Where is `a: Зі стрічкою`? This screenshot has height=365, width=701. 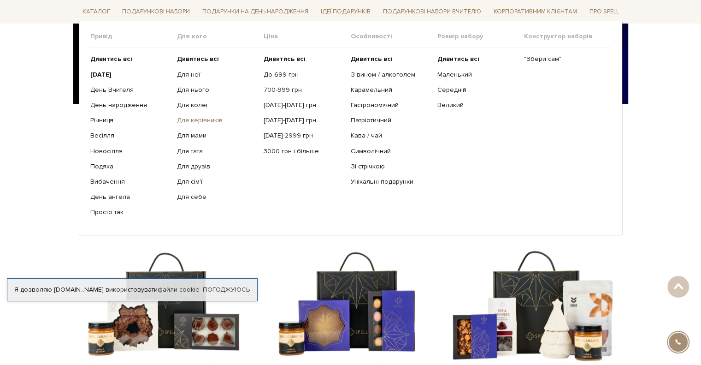
a: Зі стрічкою is located at coordinates (390, 166).